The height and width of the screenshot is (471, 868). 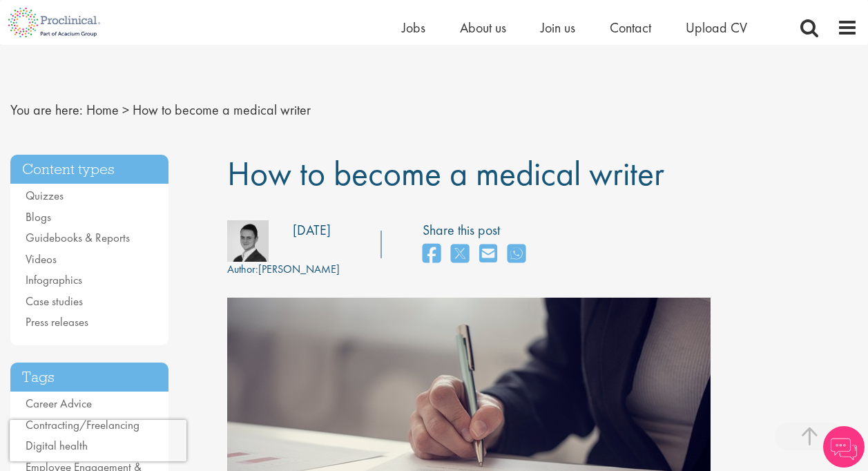 I want to click on a: share on email, so click(x=489, y=254).